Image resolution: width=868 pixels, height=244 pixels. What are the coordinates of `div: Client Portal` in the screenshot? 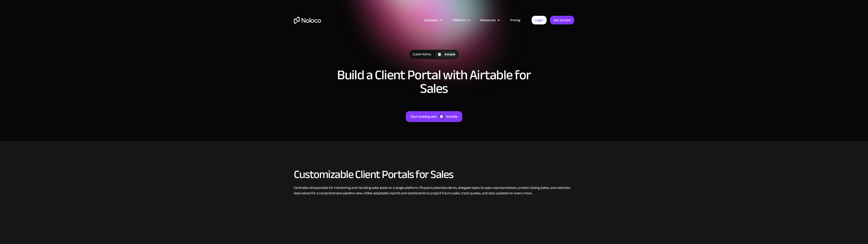 It's located at (422, 54).